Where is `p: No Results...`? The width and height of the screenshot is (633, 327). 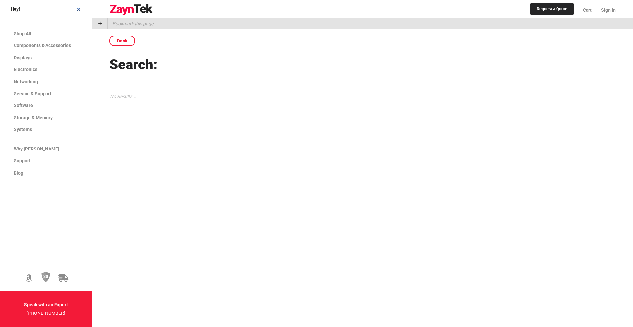 p: No Results... is located at coordinates (123, 97).